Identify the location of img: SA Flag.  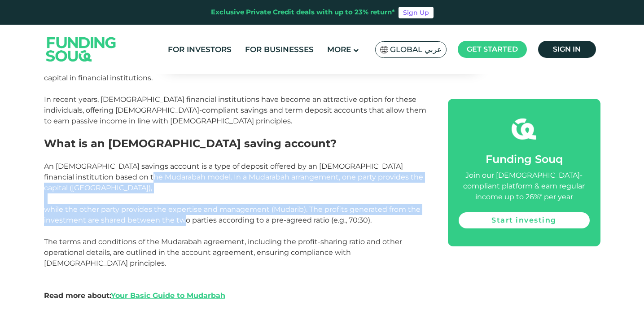
(384, 49).